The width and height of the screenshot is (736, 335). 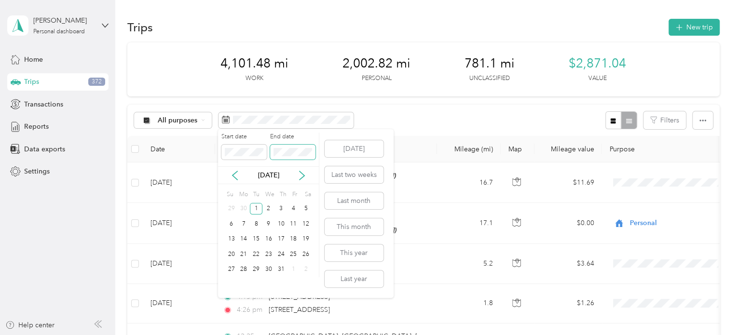 What do you see at coordinates (269, 224) in the screenshot?
I see `div: 9` at bounding box center [269, 224].